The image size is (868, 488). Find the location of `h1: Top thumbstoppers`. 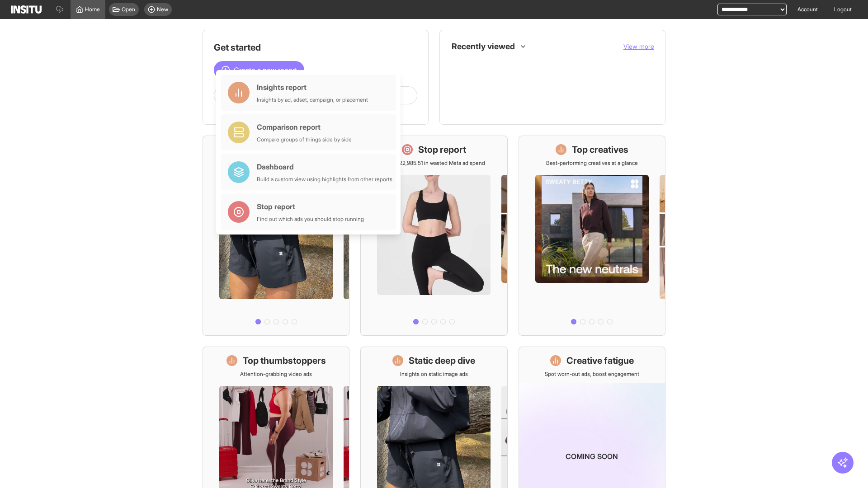

h1: Top thumbstoppers is located at coordinates (284, 361).